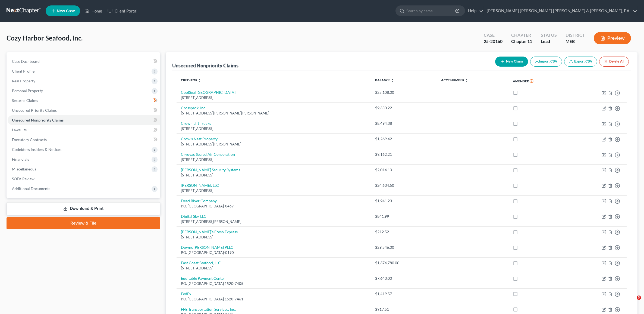  Describe the element at coordinates (26, 61) in the screenshot. I see `span: Case Dashboard` at that location.